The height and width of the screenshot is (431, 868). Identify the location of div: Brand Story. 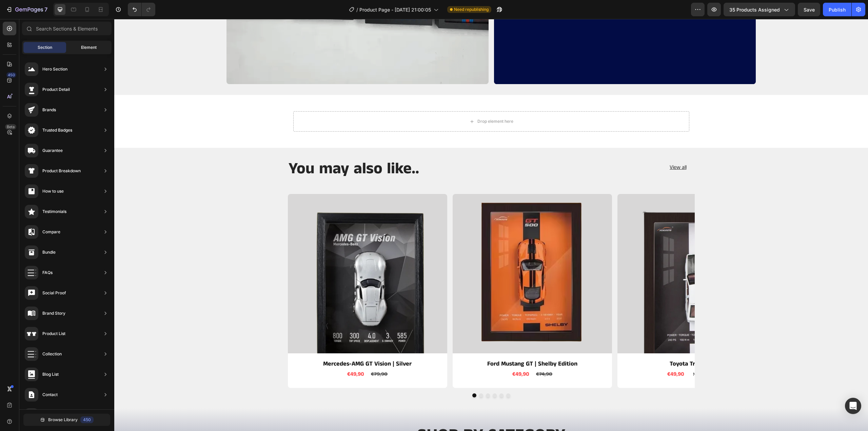
(54, 313).